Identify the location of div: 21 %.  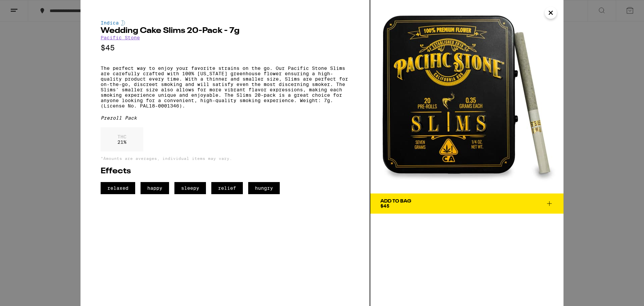
(122, 139).